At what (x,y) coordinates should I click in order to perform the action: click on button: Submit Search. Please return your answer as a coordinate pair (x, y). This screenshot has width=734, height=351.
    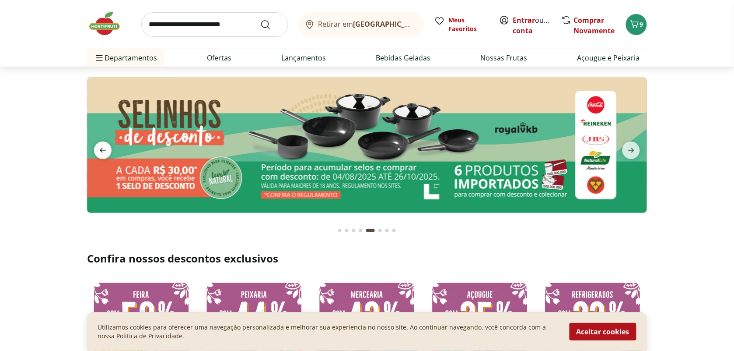
    Looking at the image, I should click on (271, 25).